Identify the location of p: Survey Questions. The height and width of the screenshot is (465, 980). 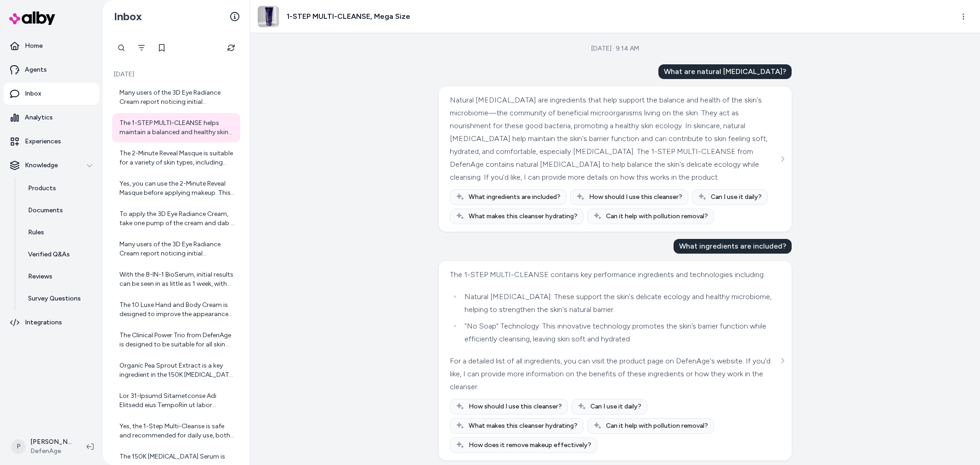
(54, 299).